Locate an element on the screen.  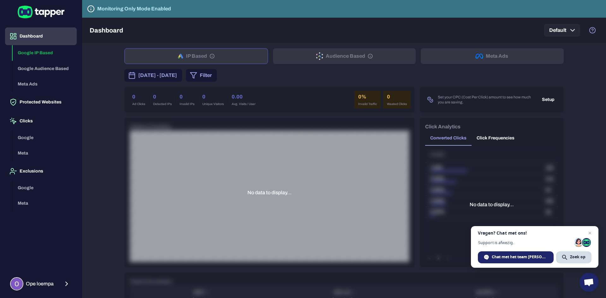
h6: 0.00 is located at coordinates (243, 97).